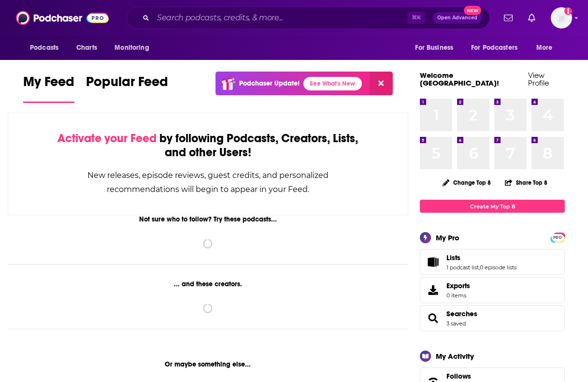  Describe the element at coordinates (448, 237) in the screenshot. I see `div: My Pro` at that location.